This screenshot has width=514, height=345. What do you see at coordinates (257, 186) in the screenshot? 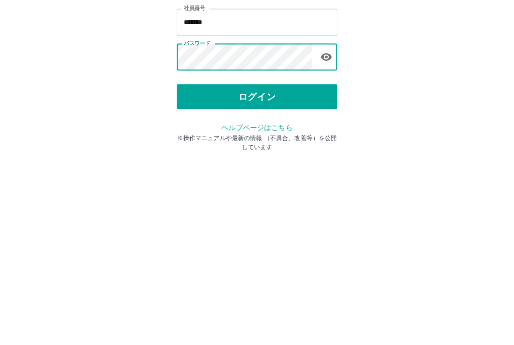
I see `button: ログイン` at bounding box center [257, 186].